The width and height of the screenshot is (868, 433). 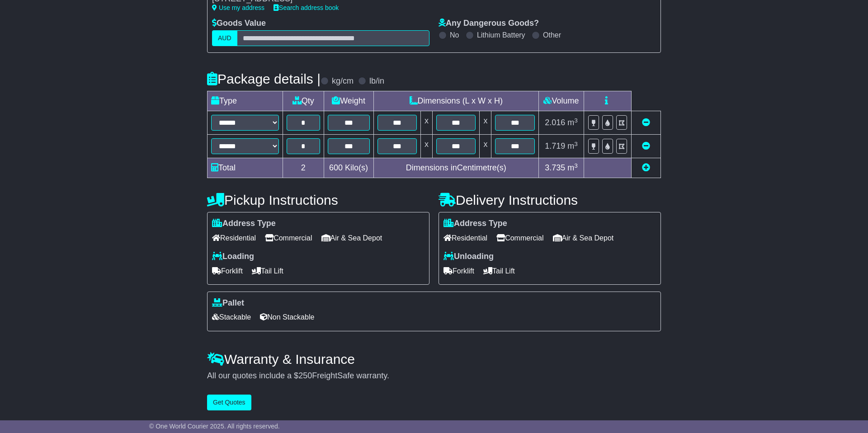 I want to click on td: Volume, so click(x=561, y=102).